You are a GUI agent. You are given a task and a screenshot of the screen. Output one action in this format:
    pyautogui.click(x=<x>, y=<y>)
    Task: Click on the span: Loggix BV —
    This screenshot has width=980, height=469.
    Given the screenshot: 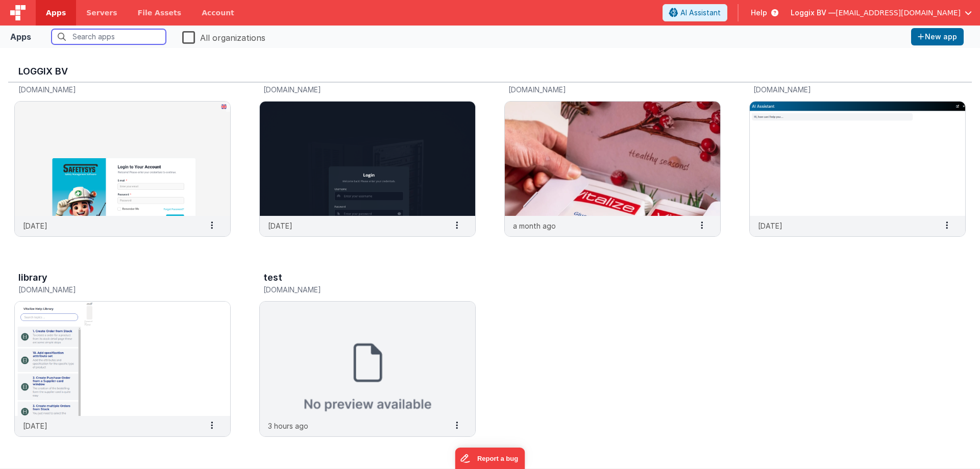 What is the action you would take?
    pyautogui.click(x=813, y=13)
    